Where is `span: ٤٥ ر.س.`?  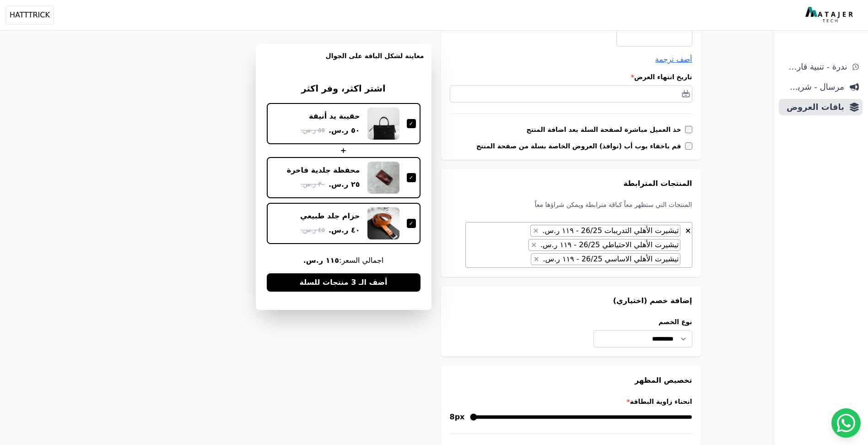 span: ٤٥ ر.س. is located at coordinates (313, 230).